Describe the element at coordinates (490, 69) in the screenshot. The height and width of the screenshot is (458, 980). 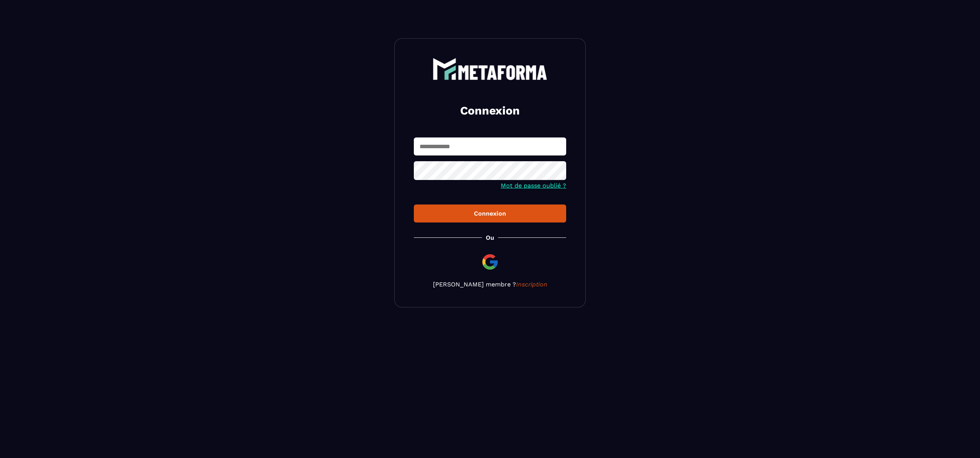
I see `a: logo` at that location.